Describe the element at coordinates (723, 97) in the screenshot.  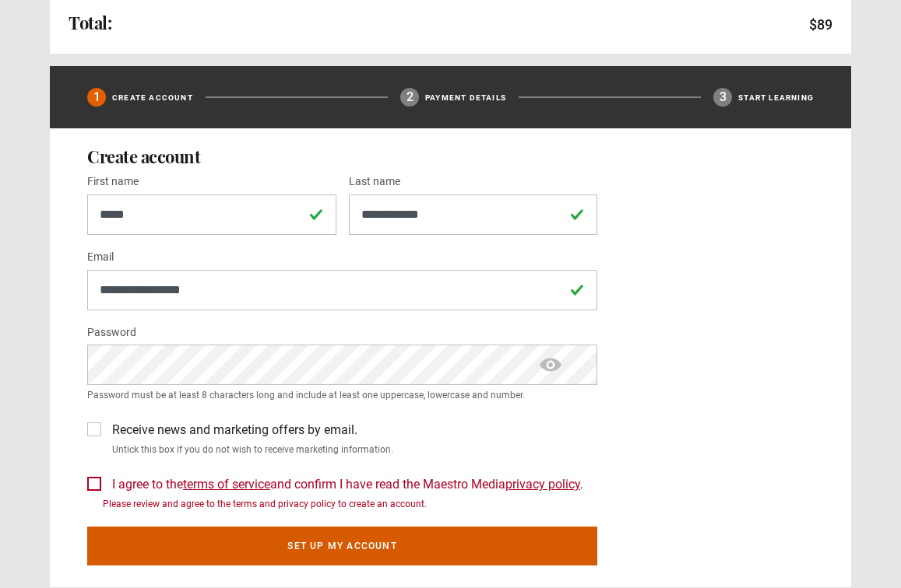
I see `div: 3` at that location.